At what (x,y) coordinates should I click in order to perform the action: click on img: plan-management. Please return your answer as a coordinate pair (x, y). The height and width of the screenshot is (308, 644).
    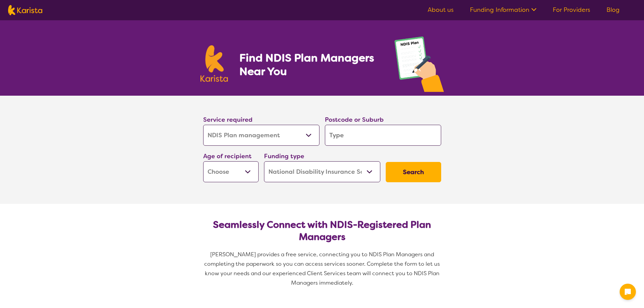
    Looking at the image, I should click on (419, 66).